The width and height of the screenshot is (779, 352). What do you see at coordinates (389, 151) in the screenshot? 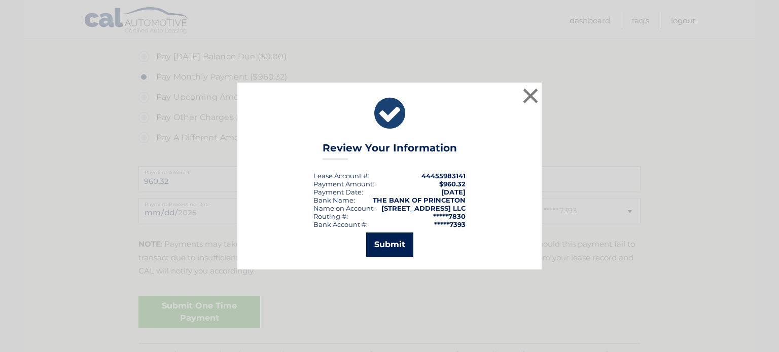
I see `h3: Review Your Information` at bounding box center [389, 151].